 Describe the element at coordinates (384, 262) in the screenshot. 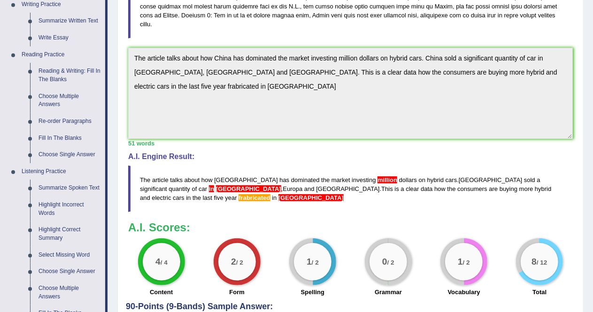

I see `big: 0` at that location.